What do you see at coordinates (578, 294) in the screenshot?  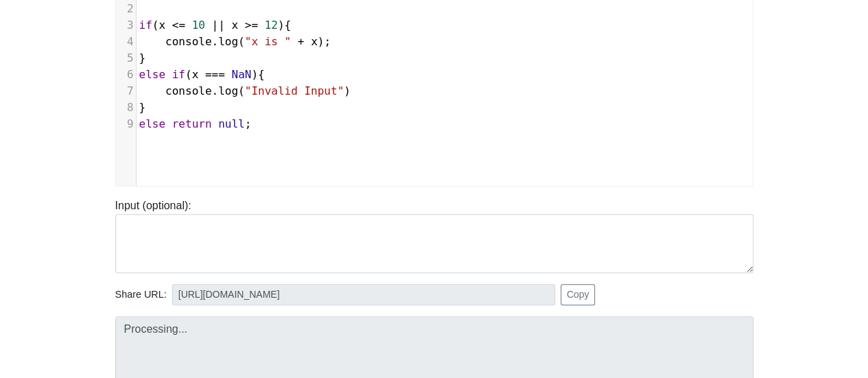 I see `button: Copy` at bounding box center [578, 294].